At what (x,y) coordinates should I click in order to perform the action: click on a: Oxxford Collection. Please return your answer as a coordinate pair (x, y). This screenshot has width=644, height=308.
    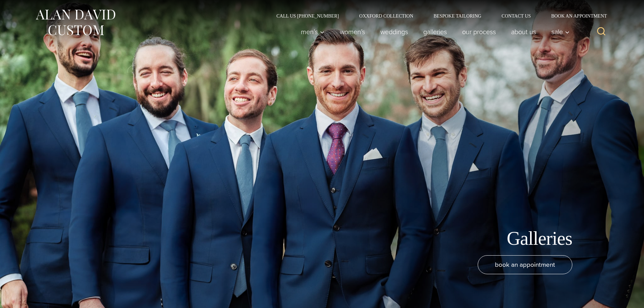
    Looking at the image, I should click on (386, 16).